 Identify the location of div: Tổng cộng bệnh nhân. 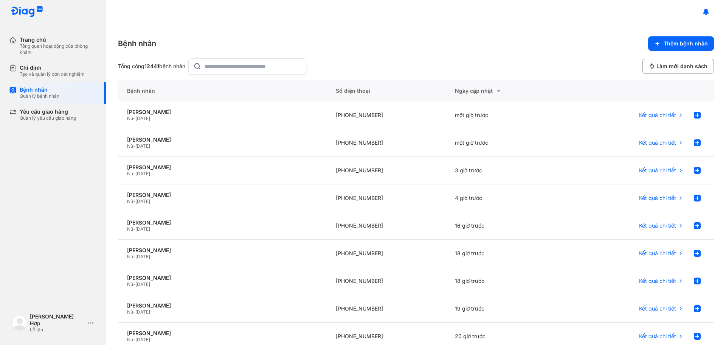
(152, 66).